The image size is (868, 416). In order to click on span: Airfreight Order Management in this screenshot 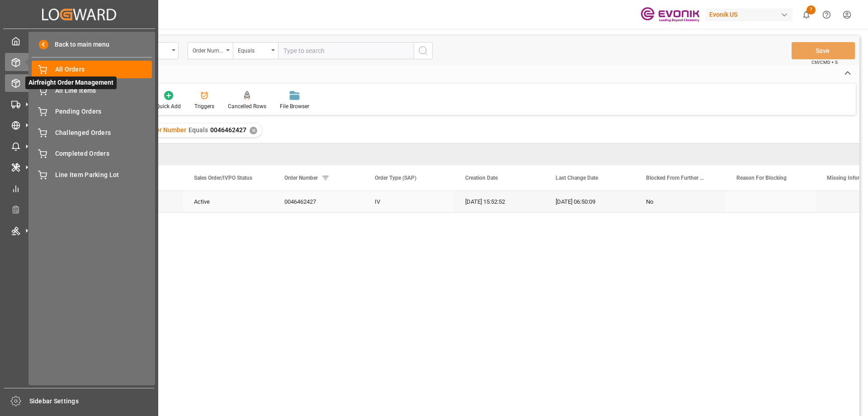, I will do `click(71, 83)`.